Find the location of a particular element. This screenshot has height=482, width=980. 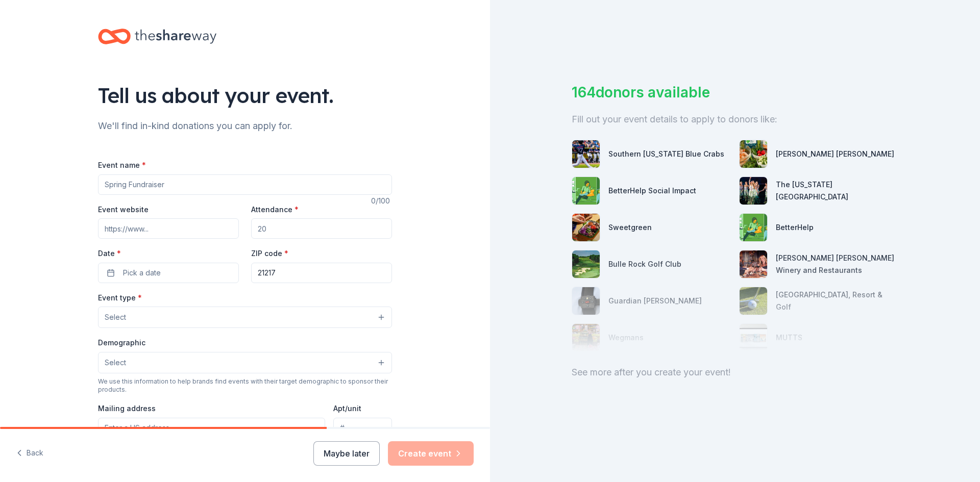

input: 12345 (U.S. only) is located at coordinates (322, 273).